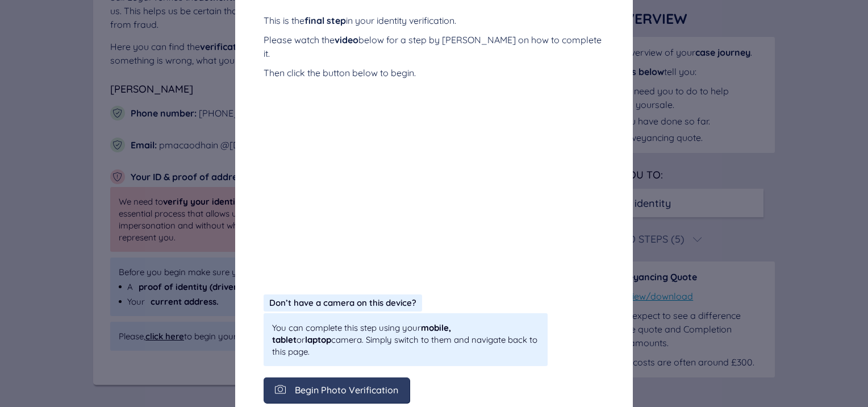  I want to click on span: laptop, so click(318, 339).